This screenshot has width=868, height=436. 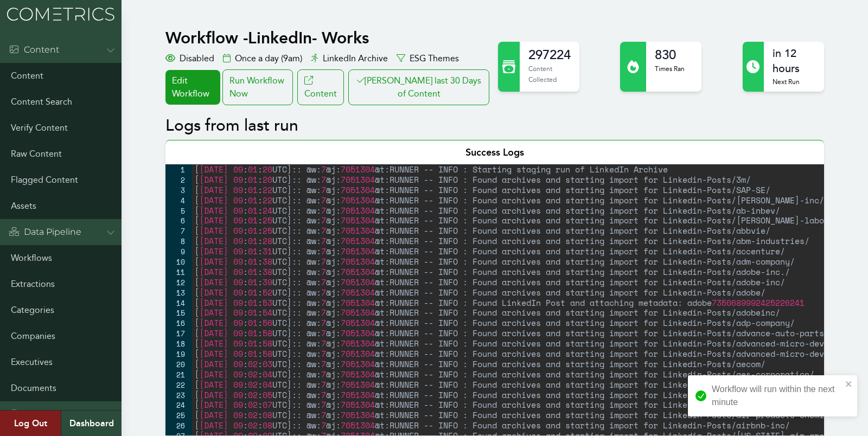 I want to click on div: 2, so click(x=178, y=180).